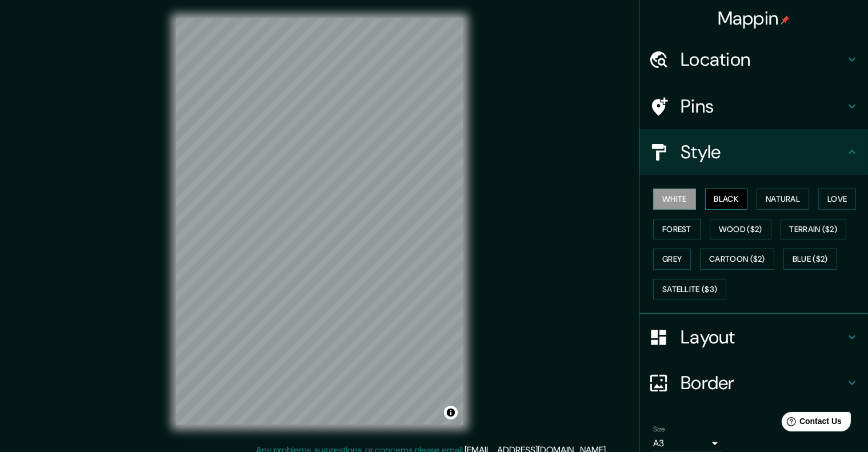  What do you see at coordinates (785, 20) in the screenshot?
I see `img: pin-icon.png` at bounding box center [785, 20].